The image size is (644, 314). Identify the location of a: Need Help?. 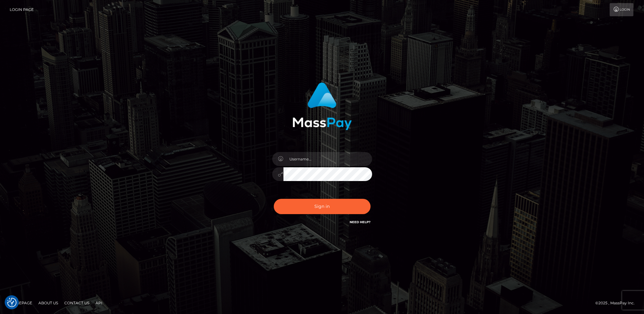
(360, 222).